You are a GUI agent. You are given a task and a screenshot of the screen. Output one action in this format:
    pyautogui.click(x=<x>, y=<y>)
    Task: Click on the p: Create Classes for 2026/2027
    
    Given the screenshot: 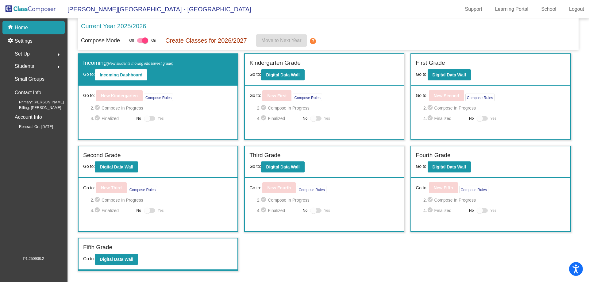 What is the action you would take?
    pyautogui.click(x=206, y=41)
    